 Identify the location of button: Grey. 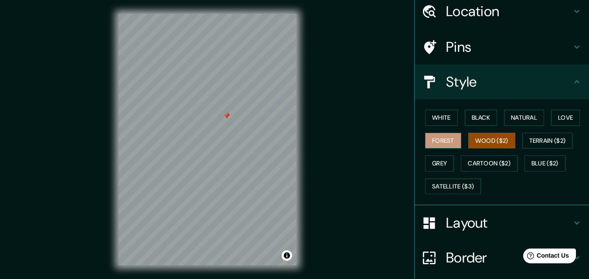
(439, 163).